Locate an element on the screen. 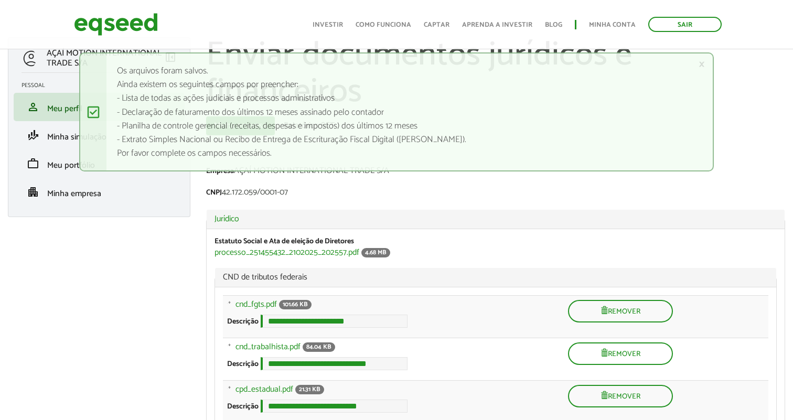  a: Blog is located at coordinates (553, 25).